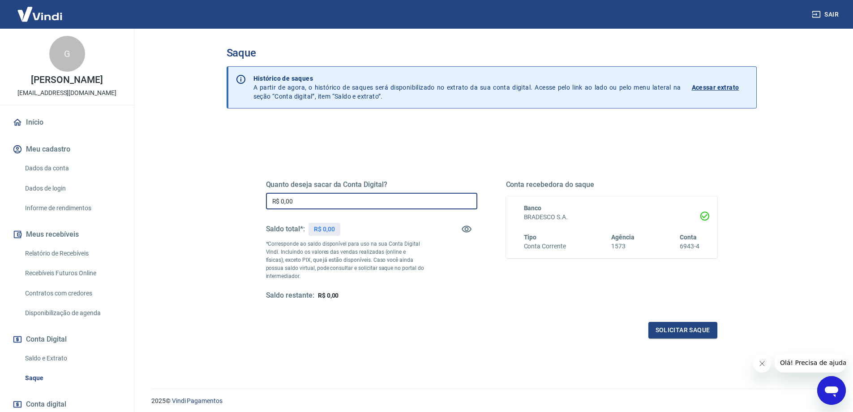  Describe the element at coordinates (67, 122) in the screenshot. I see `a: Início` at that location.